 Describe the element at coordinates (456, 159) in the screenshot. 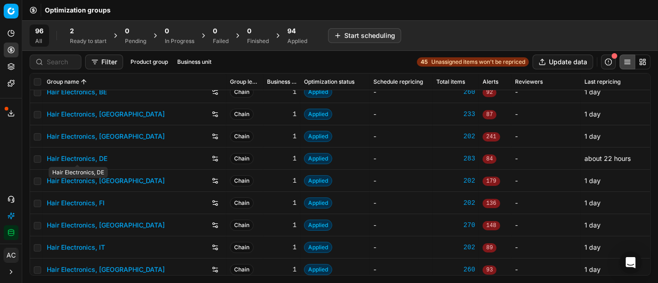

I see `div: 283` at that location.